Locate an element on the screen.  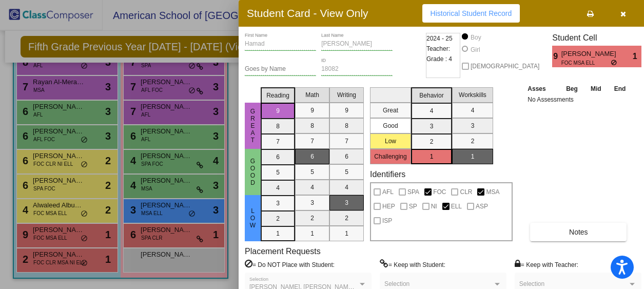
span: SPA is located at coordinates (413, 192).